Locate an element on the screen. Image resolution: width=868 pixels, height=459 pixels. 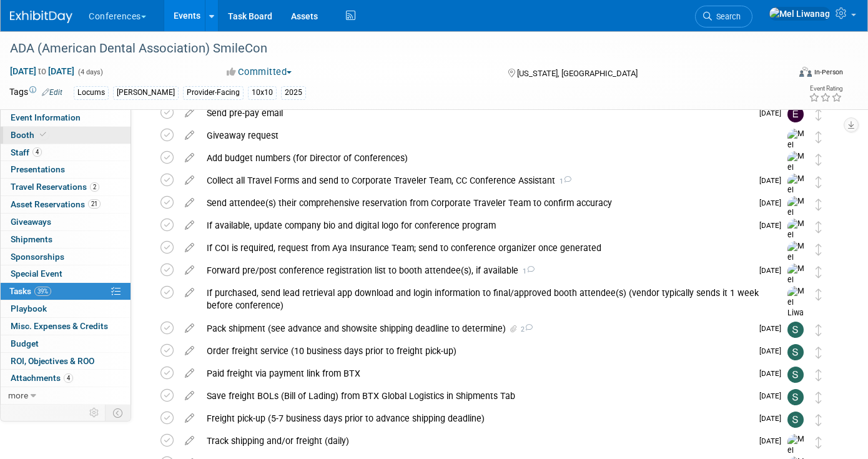
a: Asset Reservations21 is located at coordinates (65, 204).